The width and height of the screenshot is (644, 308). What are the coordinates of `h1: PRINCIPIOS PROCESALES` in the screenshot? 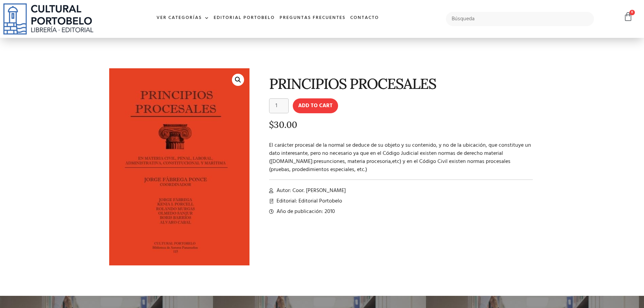 It's located at (401, 83).